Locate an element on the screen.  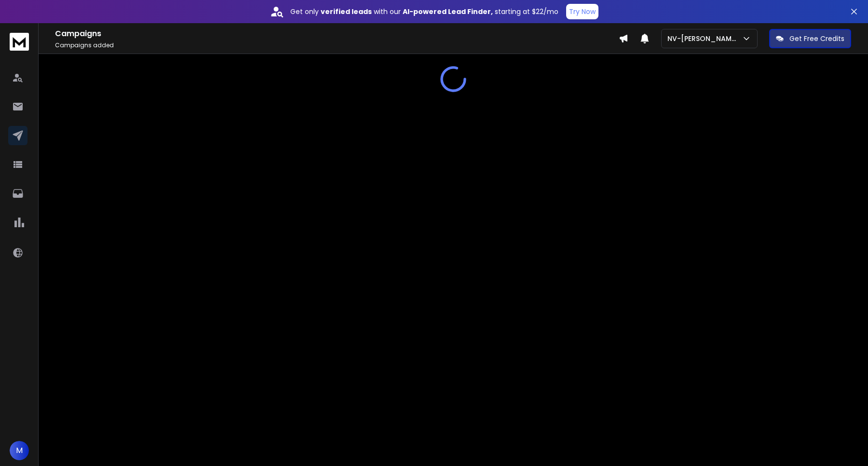
button: Try Now is located at coordinates (582, 12).